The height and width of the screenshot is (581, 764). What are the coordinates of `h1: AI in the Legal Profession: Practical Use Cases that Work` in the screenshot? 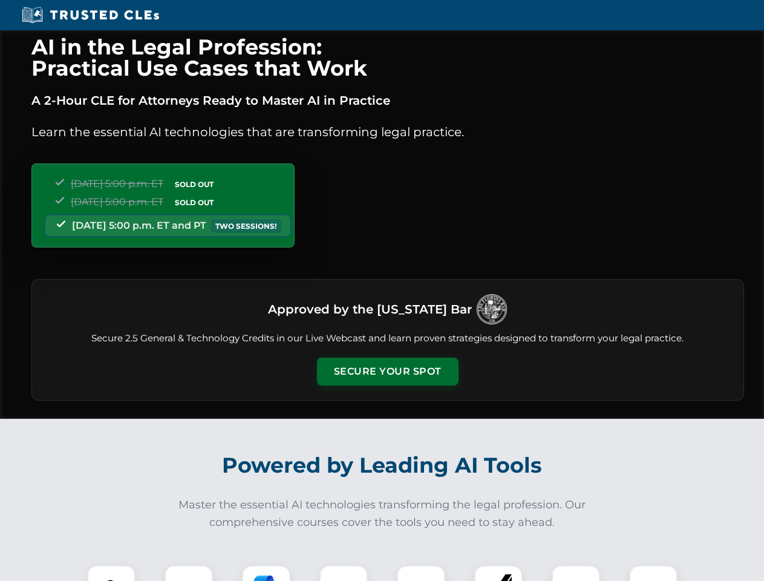 It's located at (388, 57).